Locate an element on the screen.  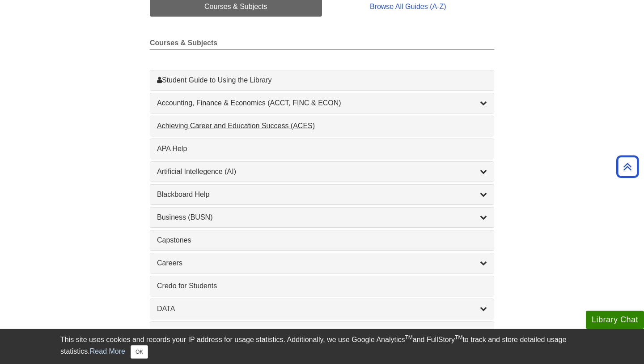
a: Careers is located at coordinates (322, 263).